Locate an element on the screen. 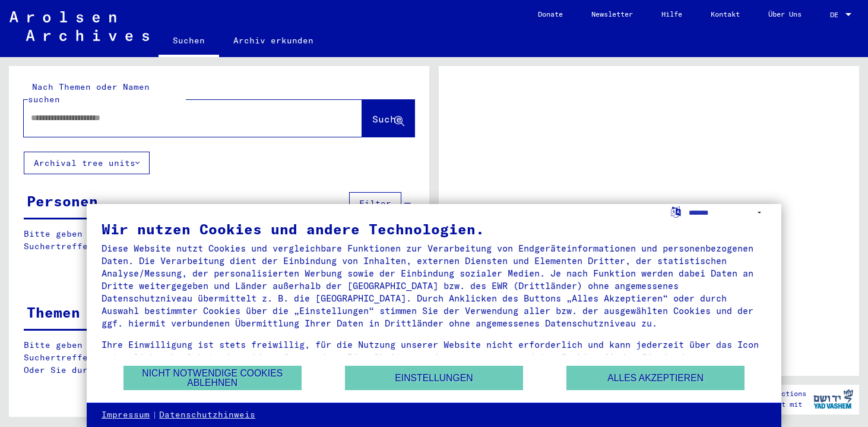 This screenshot has height=427, width=868. span: Filter is located at coordinates (375, 203).